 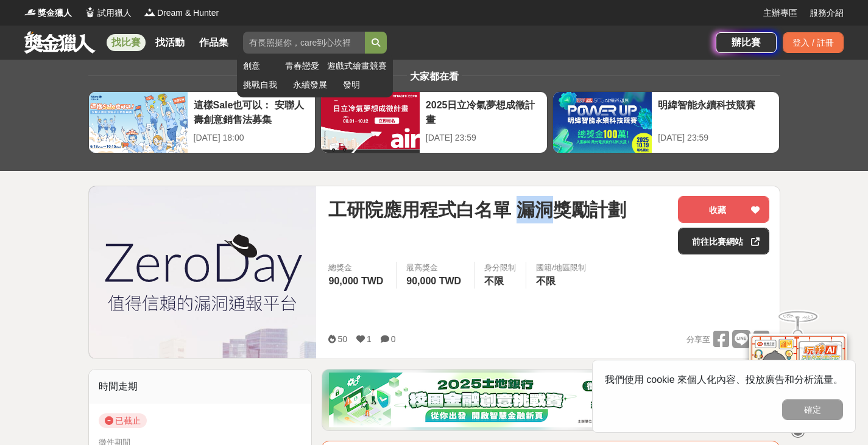 I want to click on div: 身分限制, so click(x=500, y=268).